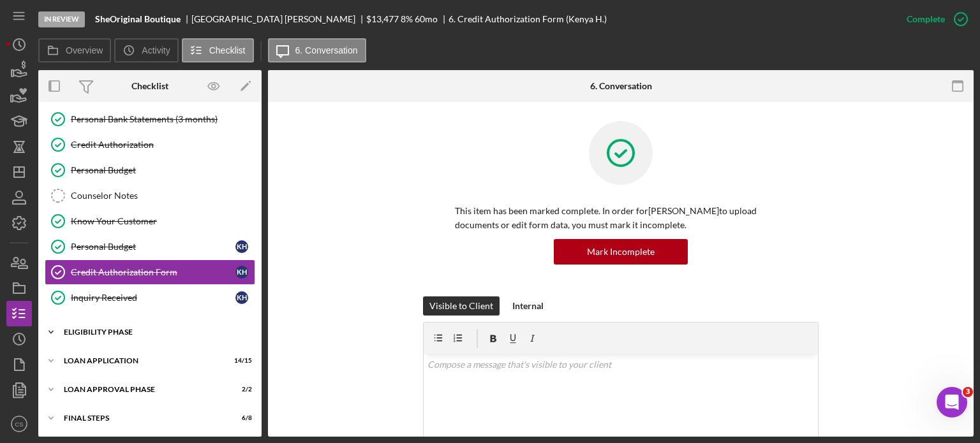  Describe the element at coordinates (527, 19) in the screenshot. I see `div: 6. Credit Authorization Form (Kenya H.)` at that location.